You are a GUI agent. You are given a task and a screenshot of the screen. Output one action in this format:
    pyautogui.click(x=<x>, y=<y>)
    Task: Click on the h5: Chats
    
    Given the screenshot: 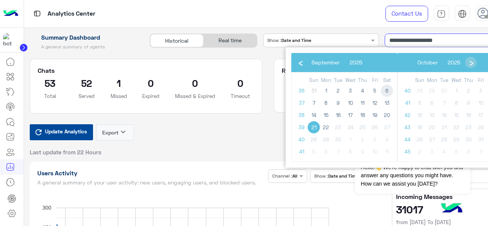 What is the action you would take?
    pyautogui.click(x=146, y=71)
    